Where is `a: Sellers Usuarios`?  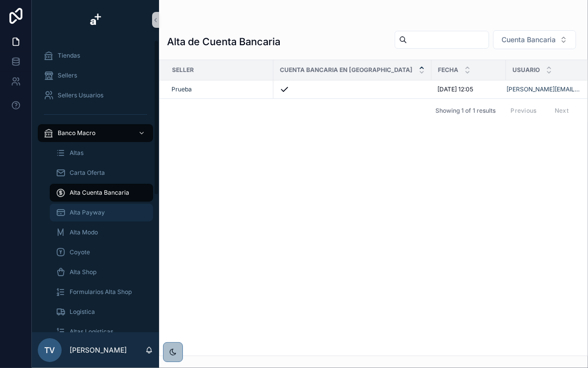 a: Sellers Usuarios is located at coordinates (95, 95).